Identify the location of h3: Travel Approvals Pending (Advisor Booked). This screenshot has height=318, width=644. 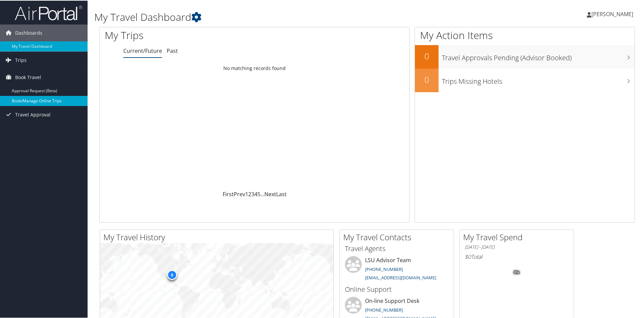
(538, 56).